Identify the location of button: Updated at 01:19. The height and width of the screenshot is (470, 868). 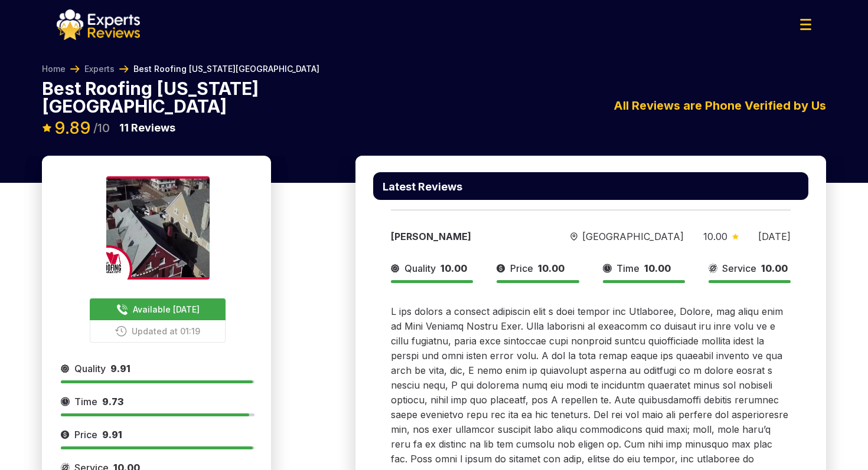
(157, 331).